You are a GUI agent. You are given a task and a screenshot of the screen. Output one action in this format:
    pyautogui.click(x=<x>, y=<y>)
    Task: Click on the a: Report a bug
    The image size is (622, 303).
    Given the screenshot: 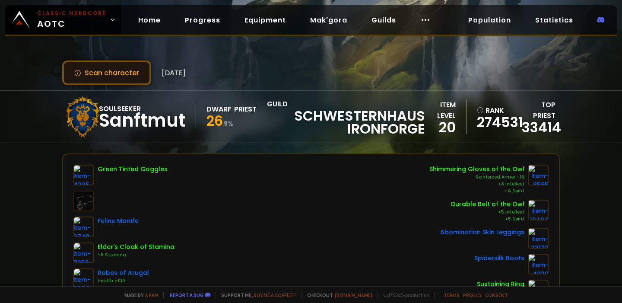 What is the action you would take?
    pyautogui.click(x=187, y=295)
    